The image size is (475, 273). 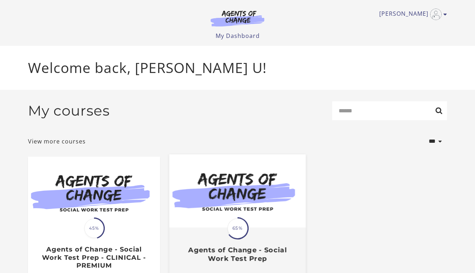 I want to click on a: My Dashboard, so click(x=237, y=36).